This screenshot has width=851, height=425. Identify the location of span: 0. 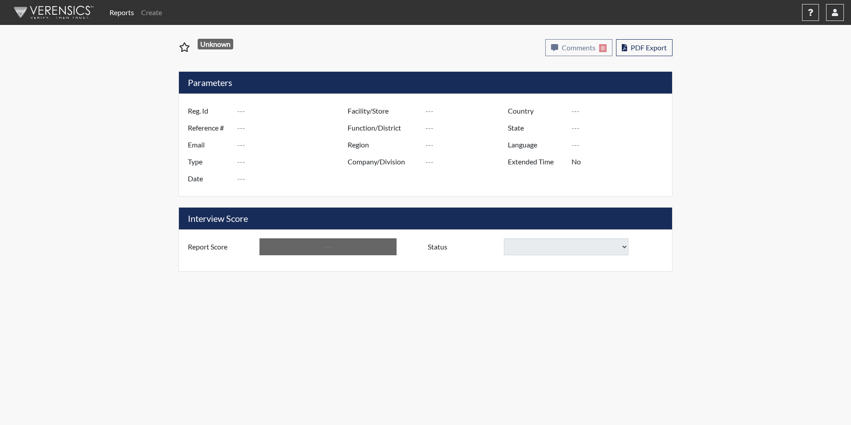
(603, 48).